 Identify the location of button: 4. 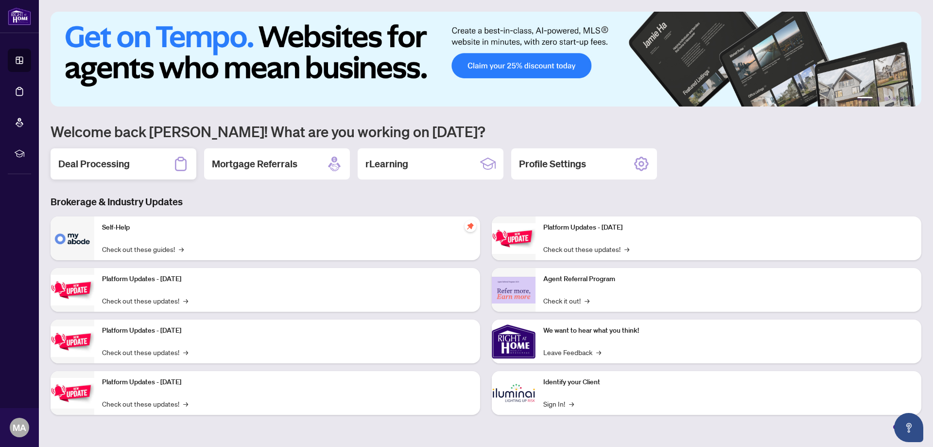
(894, 99).